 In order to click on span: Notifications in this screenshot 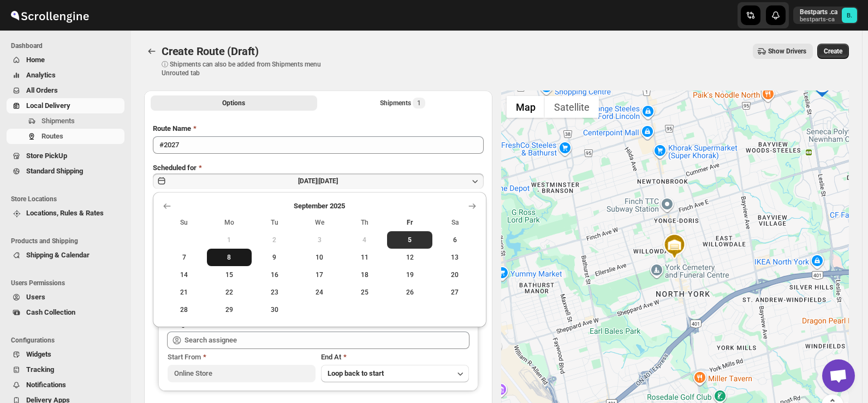, I will do `click(46, 384)`.